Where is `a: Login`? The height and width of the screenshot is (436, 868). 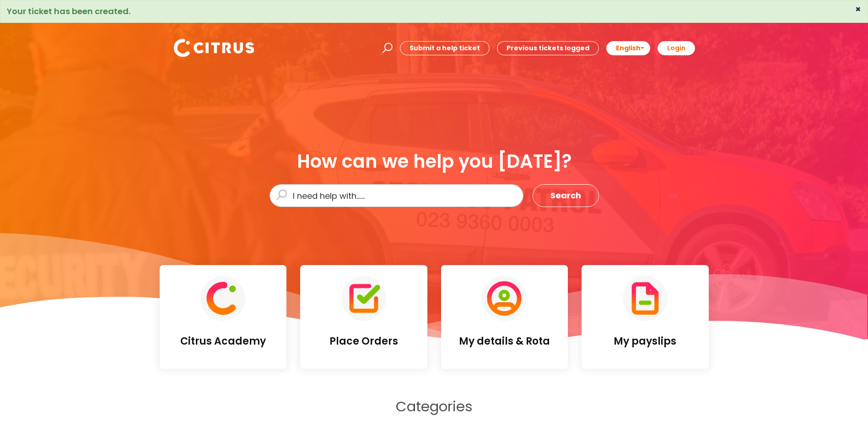 a: Login is located at coordinates (676, 48).